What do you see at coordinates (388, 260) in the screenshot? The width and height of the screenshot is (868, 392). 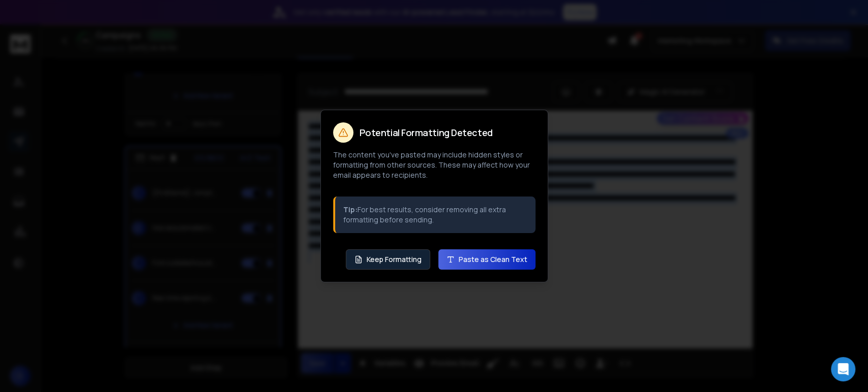 I see `button: Keep Formatting` at bounding box center [388, 260].